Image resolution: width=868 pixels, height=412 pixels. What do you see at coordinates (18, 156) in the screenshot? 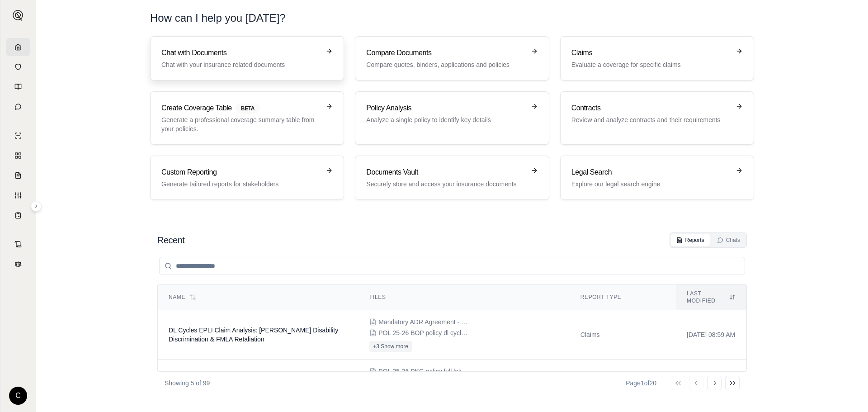
I see `a: Policy Comparisons` at bounding box center [18, 156].